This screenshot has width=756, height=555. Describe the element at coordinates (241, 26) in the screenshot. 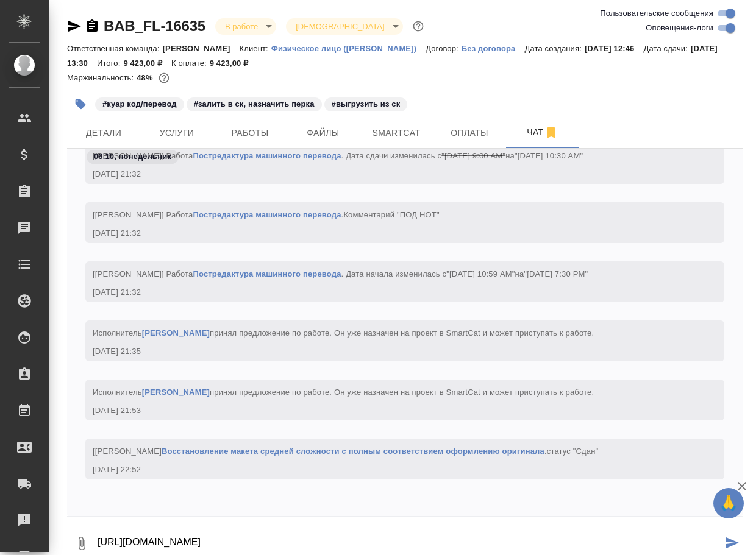

I see `button: В работе` at that location.